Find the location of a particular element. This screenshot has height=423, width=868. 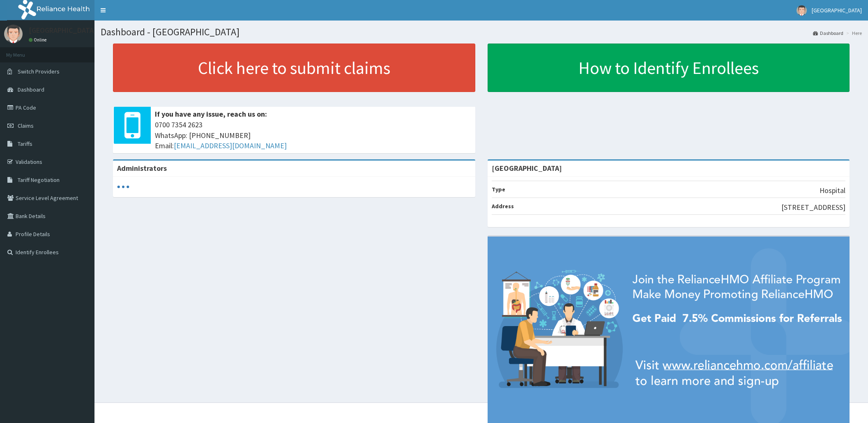

p: Hospital is located at coordinates (832, 191).